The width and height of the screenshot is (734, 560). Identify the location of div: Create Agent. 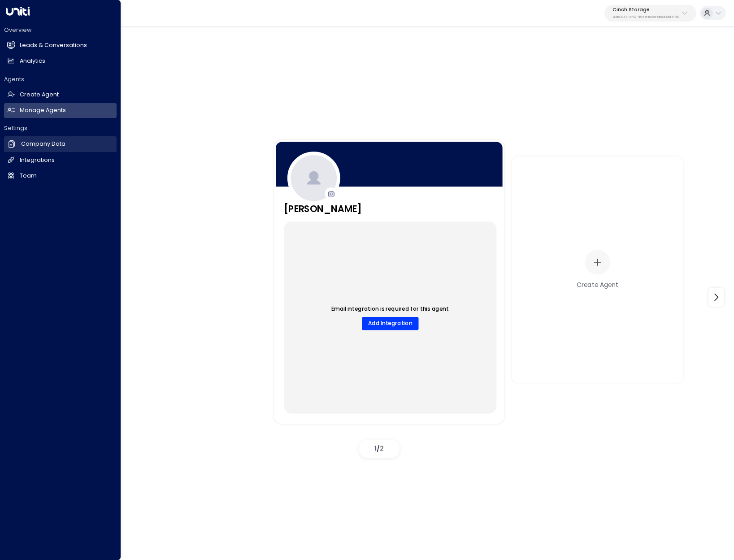
(597, 285).